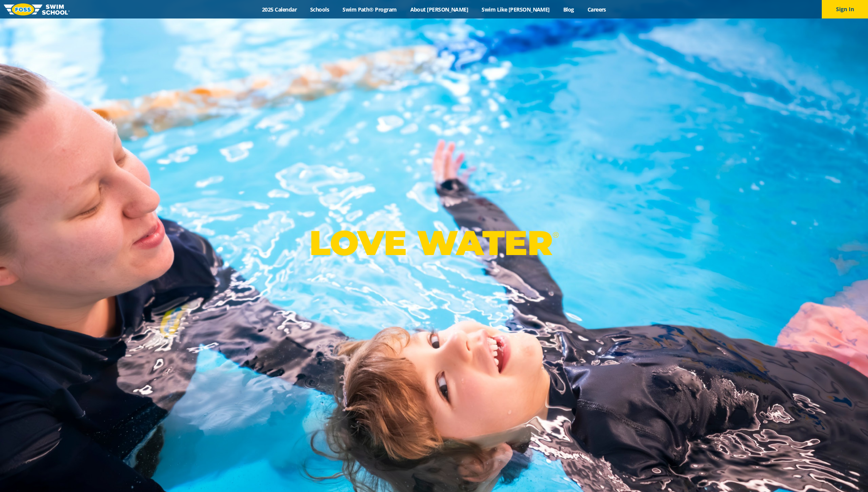 The height and width of the screenshot is (492, 868). I want to click on a: Swim Path® Program, so click(370, 9).